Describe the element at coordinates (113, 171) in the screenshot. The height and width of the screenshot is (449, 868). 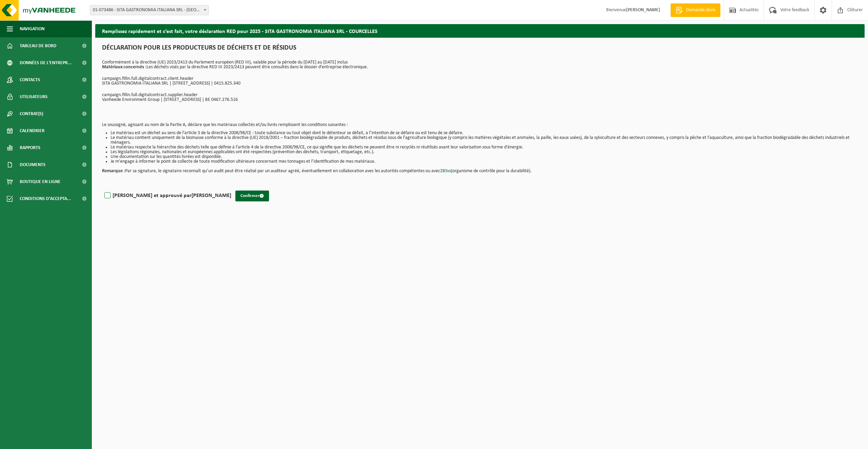
I see `strong: Remarque :` at that location.